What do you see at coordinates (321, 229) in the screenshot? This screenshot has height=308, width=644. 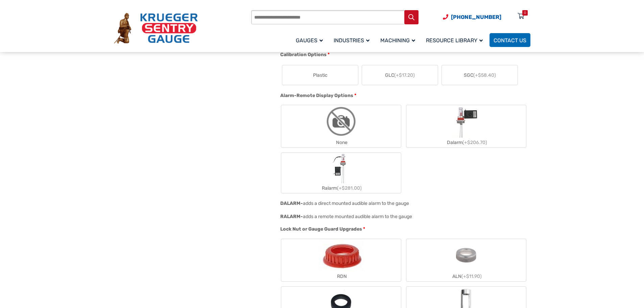 I see `span: Lock Nut or Gauge Guard Upgrades` at bounding box center [321, 229].